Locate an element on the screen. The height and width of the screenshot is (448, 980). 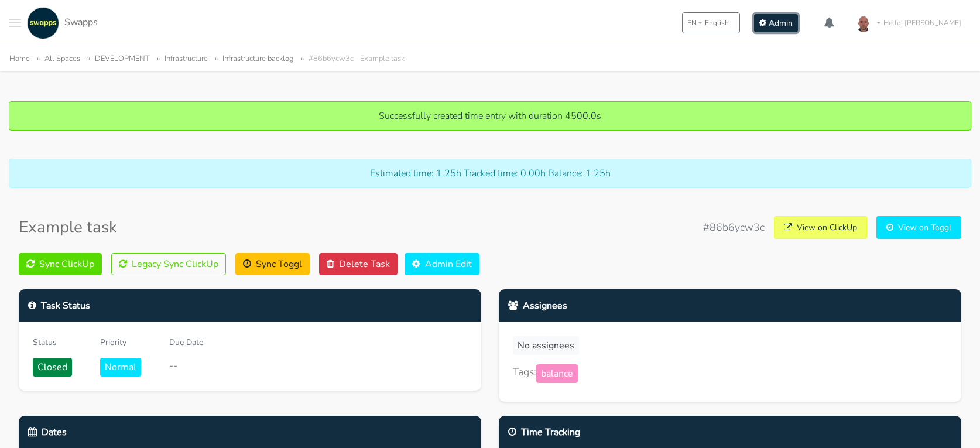
div: Task Status is located at coordinates (250, 306).